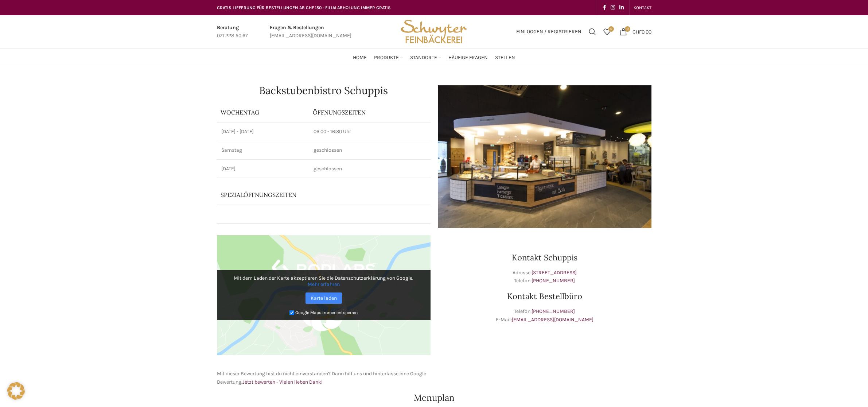 This screenshot has width=868, height=407. What do you see at coordinates (424, 57) in the screenshot?
I see `span: Standorte` at bounding box center [424, 57].